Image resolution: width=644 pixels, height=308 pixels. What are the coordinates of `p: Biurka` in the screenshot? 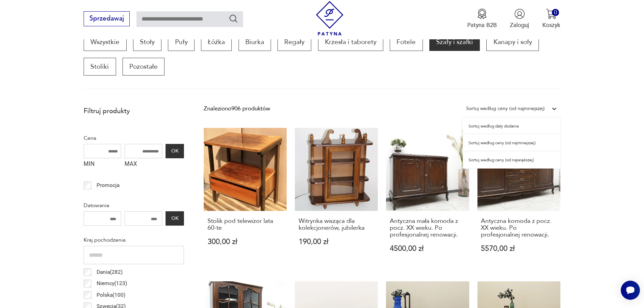 It's located at (255, 42).